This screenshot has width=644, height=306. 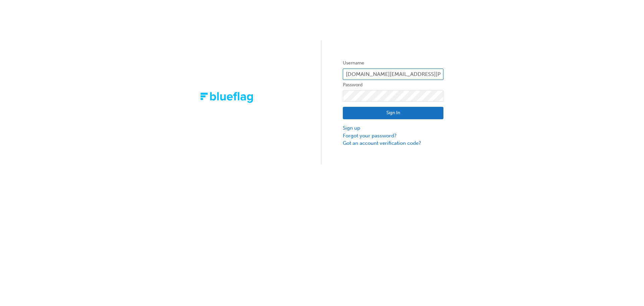 I want to click on a: Sign up, so click(x=393, y=128).